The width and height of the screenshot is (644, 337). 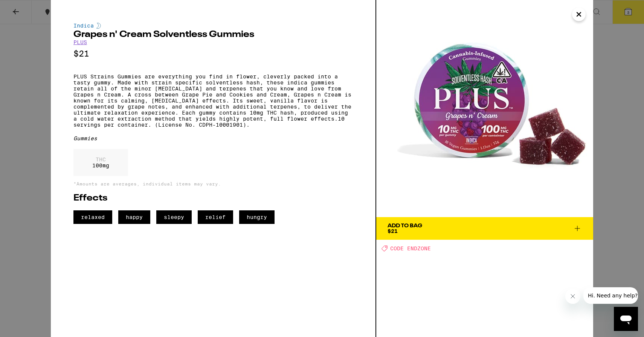 What do you see at coordinates (405, 226) in the screenshot?
I see `div: Add To Bag` at bounding box center [405, 226].